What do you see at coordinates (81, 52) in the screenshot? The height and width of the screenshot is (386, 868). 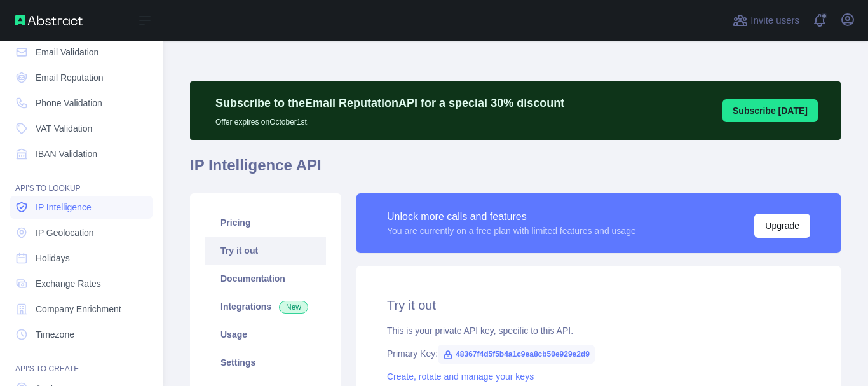 I see `a: Email Validation` at bounding box center [81, 52].